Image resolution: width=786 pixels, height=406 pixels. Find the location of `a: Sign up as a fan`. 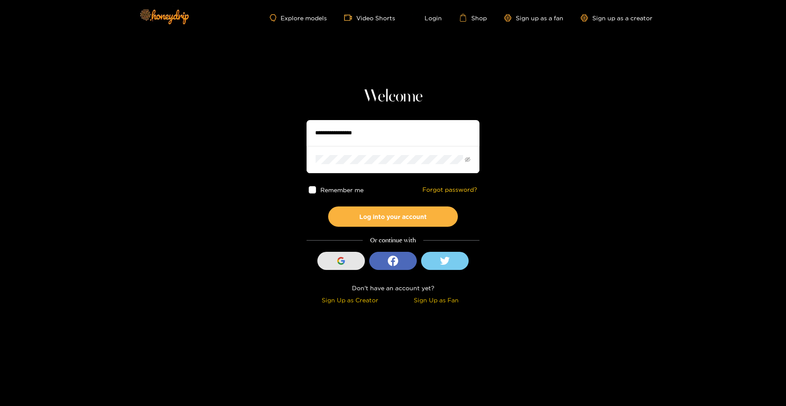

a: Sign up as a fan is located at coordinates (533, 18).